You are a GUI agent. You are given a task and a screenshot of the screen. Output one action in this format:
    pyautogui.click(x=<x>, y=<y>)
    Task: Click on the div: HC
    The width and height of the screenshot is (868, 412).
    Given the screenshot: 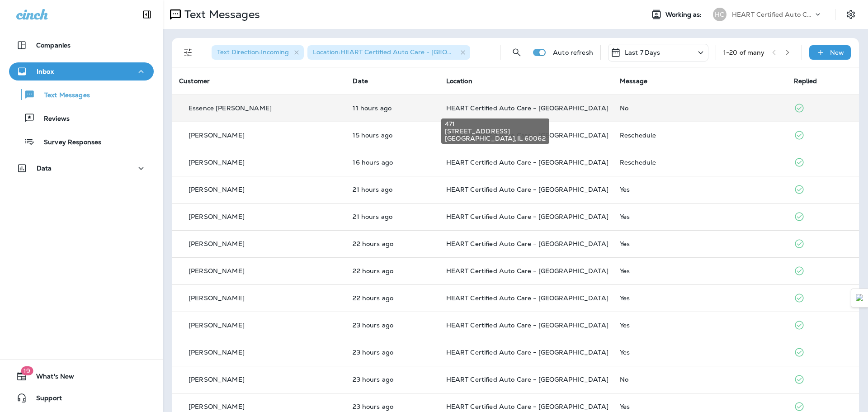 What is the action you would take?
    pyautogui.click(x=720, y=15)
    